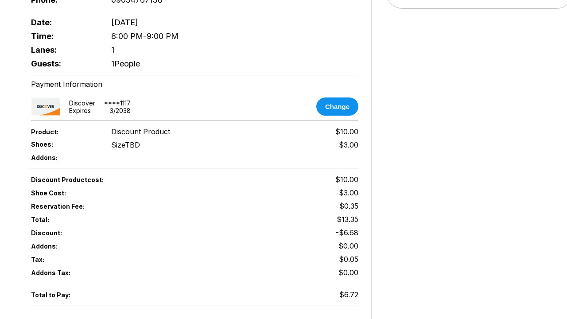  I want to click on span: Shoes:, so click(64, 144).